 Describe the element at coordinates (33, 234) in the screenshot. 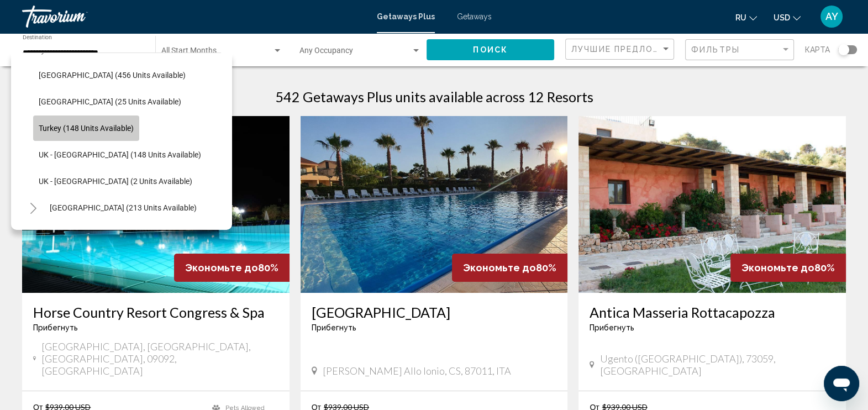

I see `button: Toggle South Pacific and Oceania (142 units available)` at that location.